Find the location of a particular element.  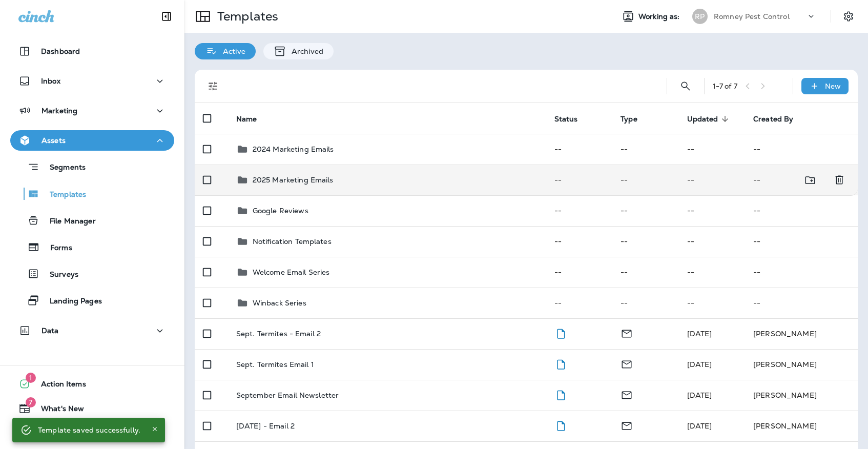

p: File Manager is located at coordinates (68, 222).